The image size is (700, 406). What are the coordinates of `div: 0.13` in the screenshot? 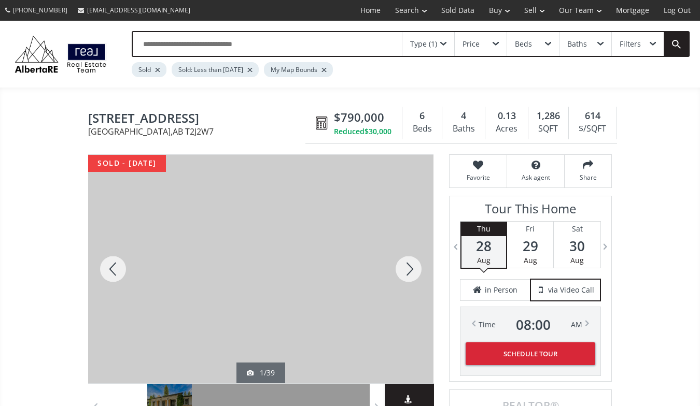 It's located at (506, 116).